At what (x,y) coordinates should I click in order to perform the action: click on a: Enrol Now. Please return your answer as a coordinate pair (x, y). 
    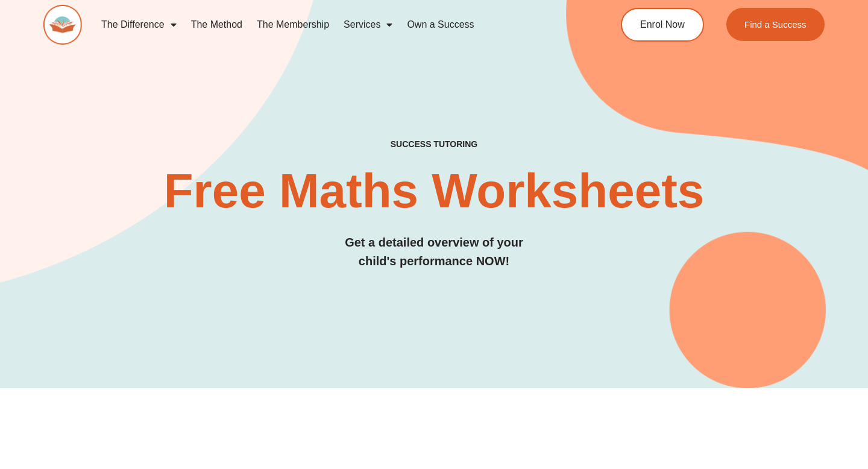
    Looking at the image, I should click on (662, 25).